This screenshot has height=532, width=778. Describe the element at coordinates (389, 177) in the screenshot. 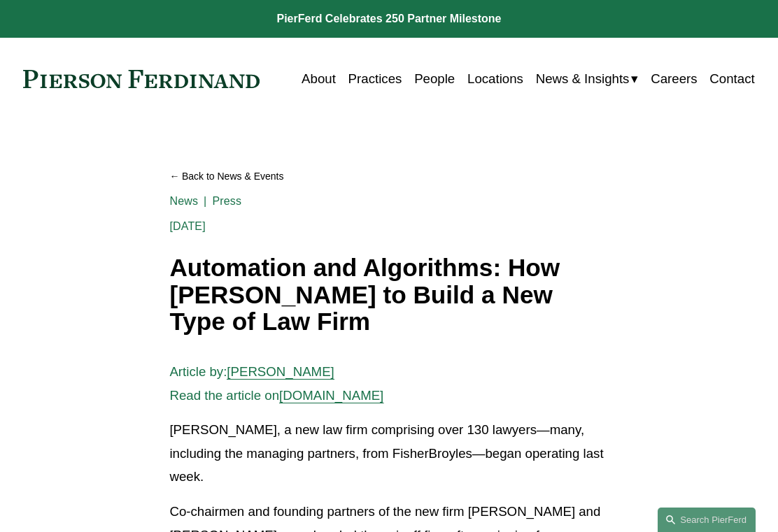

I see `a: Back to News & Events` at that location.